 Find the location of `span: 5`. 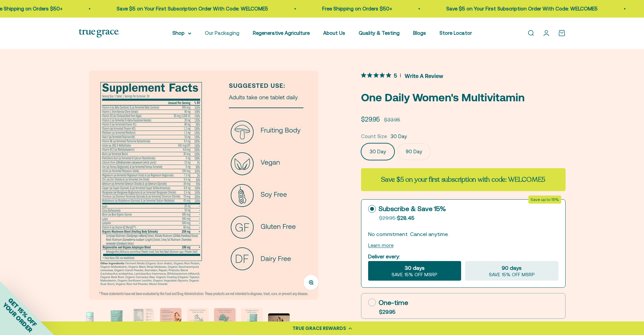

span: 5 is located at coordinates (395, 75).